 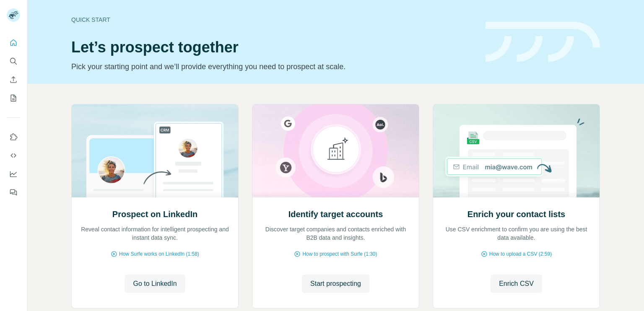 What do you see at coordinates (13, 98) in the screenshot?
I see `button: My lists` at bounding box center [13, 98].